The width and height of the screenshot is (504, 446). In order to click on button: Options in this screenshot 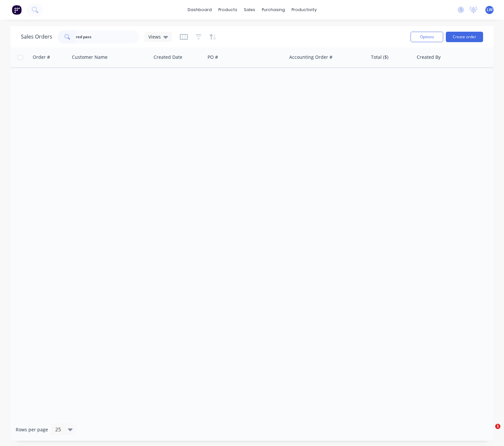, I will do `click(427, 37)`.